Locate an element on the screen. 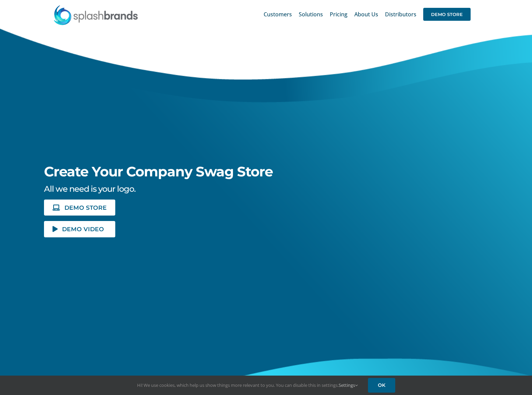 The width and height of the screenshot is (532, 395). span: All we need is your logo. is located at coordinates (90, 189).